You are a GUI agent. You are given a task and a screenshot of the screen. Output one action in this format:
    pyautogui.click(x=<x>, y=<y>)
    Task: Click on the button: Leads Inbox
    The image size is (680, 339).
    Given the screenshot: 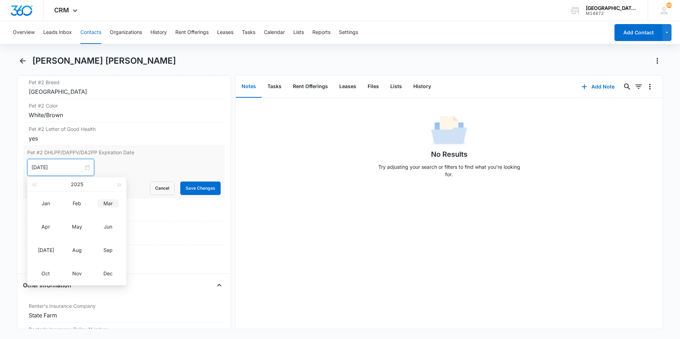 What is the action you would take?
    pyautogui.click(x=57, y=33)
    